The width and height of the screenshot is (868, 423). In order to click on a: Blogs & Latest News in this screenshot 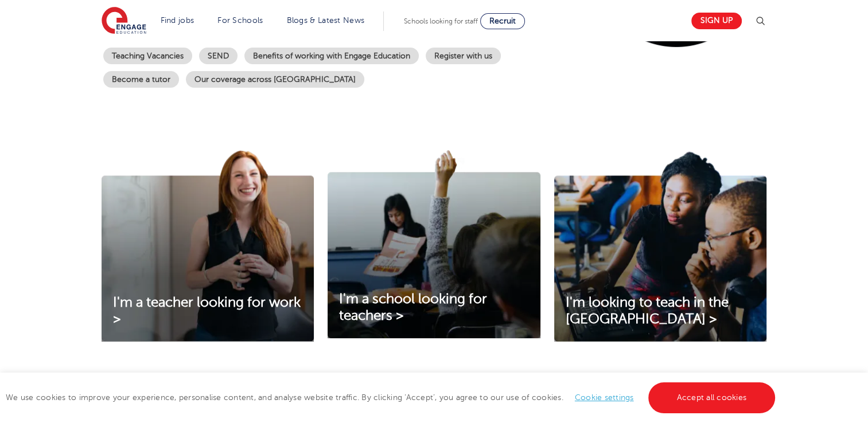, I will do `click(326, 20)`.